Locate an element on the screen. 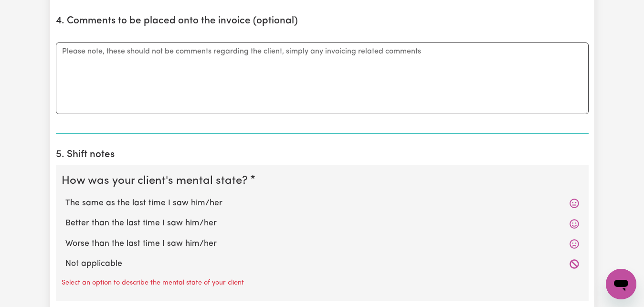 Image resolution: width=644 pixels, height=307 pixels. label: Not applicable is located at coordinates (322, 264).